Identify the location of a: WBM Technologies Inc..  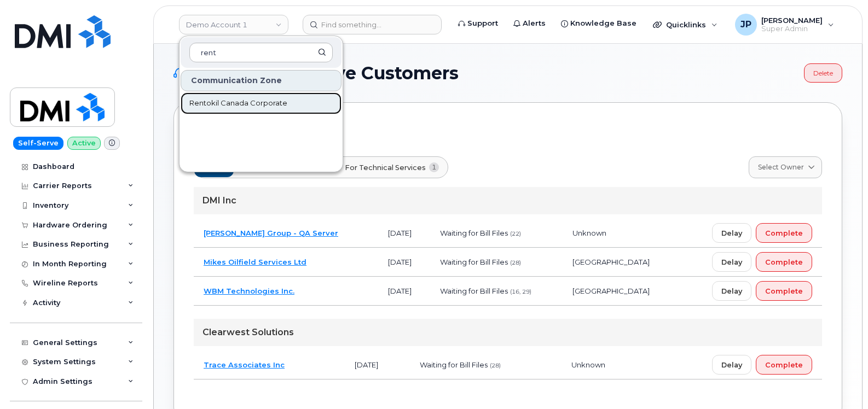
(249, 291).